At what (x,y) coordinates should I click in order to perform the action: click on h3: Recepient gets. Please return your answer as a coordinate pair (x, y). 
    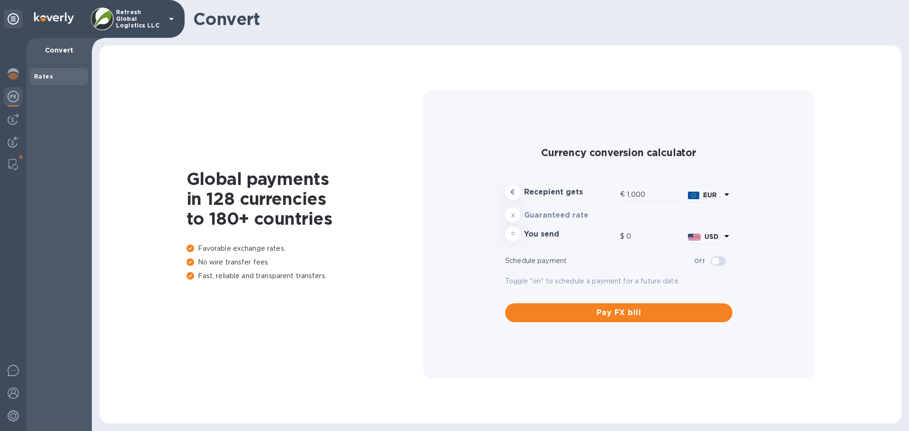
    Looking at the image, I should click on (570, 192).